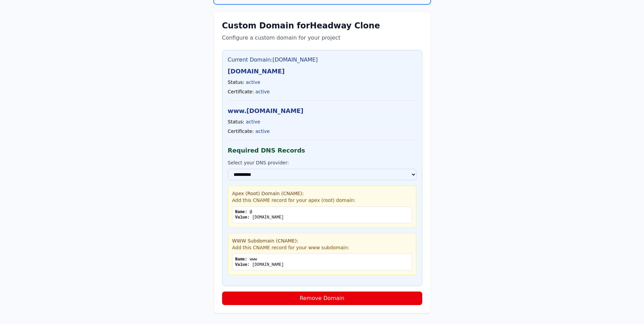  What do you see at coordinates (268, 193) in the screenshot?
I see `span: Apex (Root) Domain ( CNAME ):` at bounding box center [268, 193].